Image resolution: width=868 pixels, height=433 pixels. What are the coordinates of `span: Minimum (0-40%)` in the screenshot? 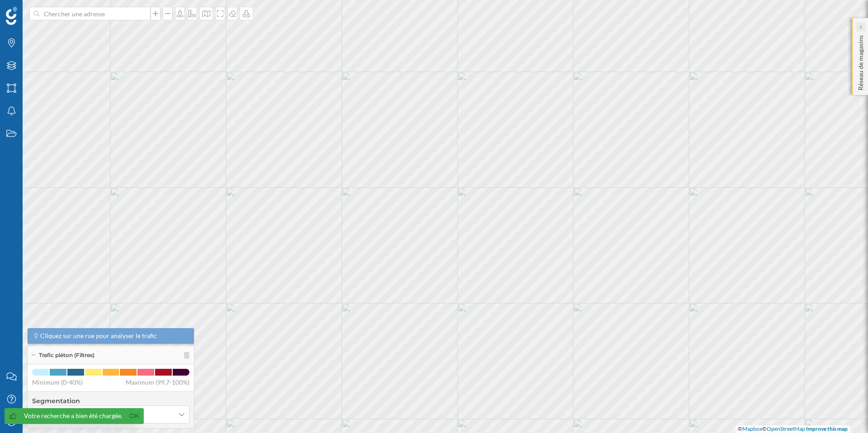 It's located at (57, 383).